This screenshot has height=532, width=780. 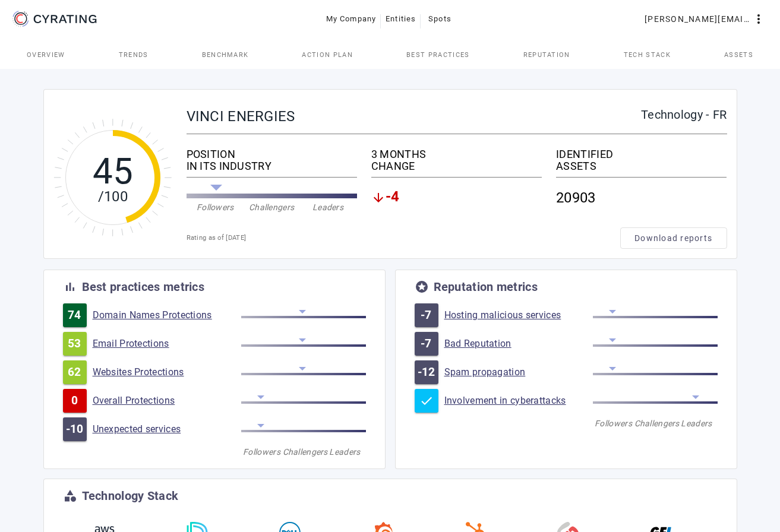 I want to click on span: -4, so click(x=392, y=197).